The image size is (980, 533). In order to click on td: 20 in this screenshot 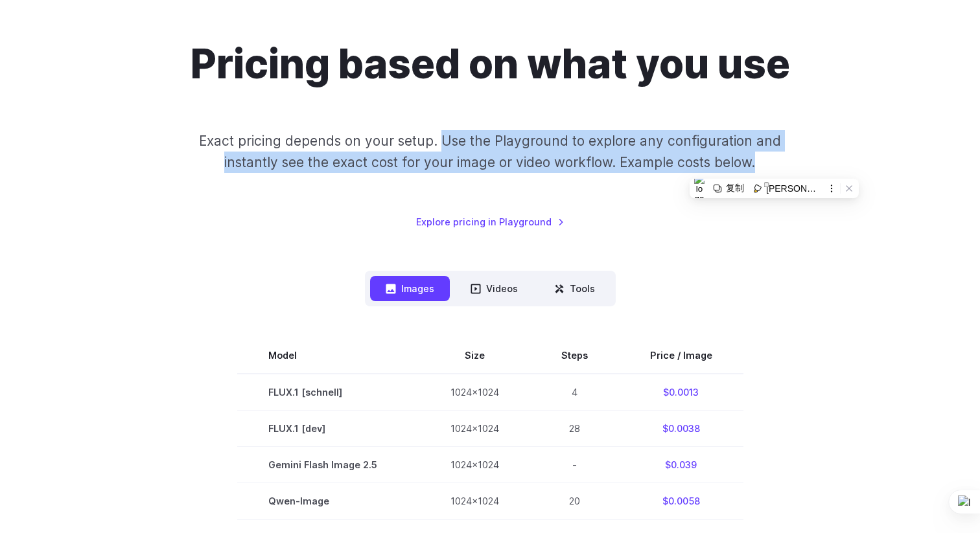, I will do `click(574, 501)`.